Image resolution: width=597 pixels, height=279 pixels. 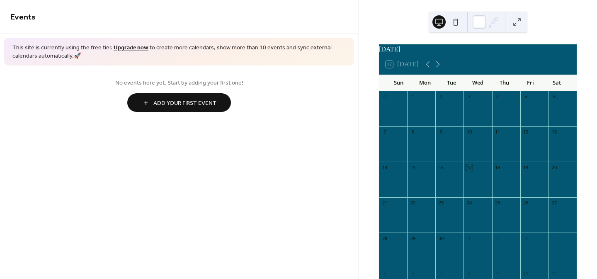 What do you see at coordinates (413, 238) in the screenshot?
I see `div: 29` at bounding box center [413, 238].